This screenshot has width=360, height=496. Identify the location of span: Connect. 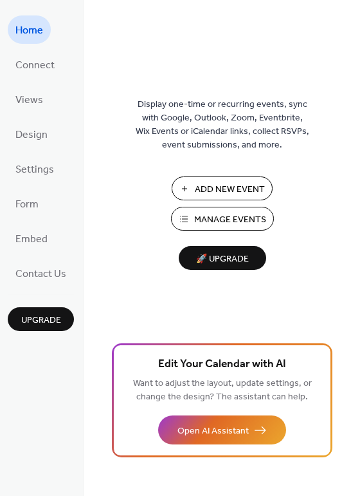
(35, 66).